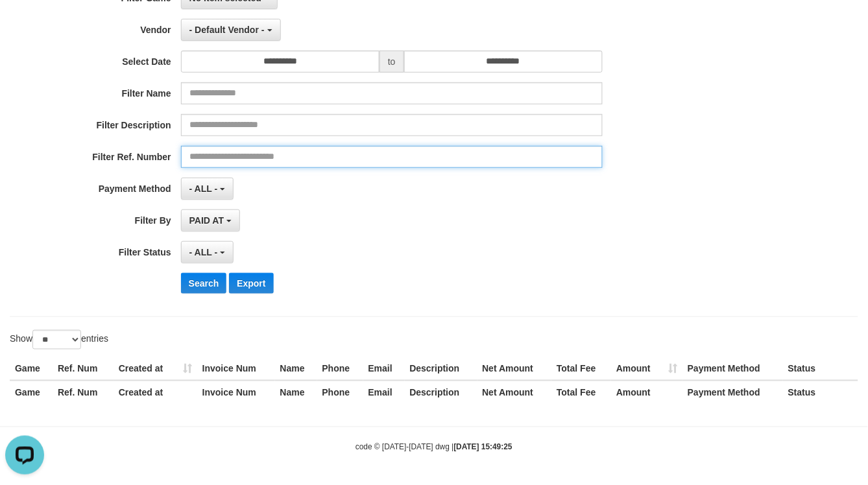 This screenshot has width=868, height=485. What do you see at coordinates (251, 284) in the screenshot?
I see `button: Export` at bounding box center [251, 284].